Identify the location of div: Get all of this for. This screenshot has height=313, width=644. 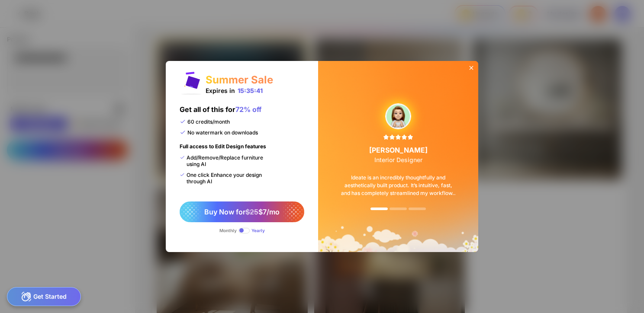
(220, 111).